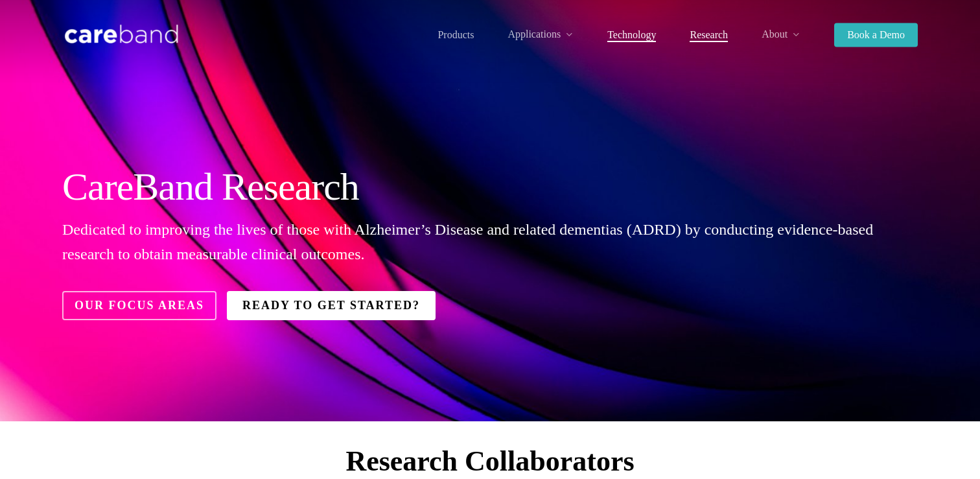  What do you see at coordinates (490, 187) in the screenshot?
I see `h2: CareBand Research` at bounding box center [490, 187].